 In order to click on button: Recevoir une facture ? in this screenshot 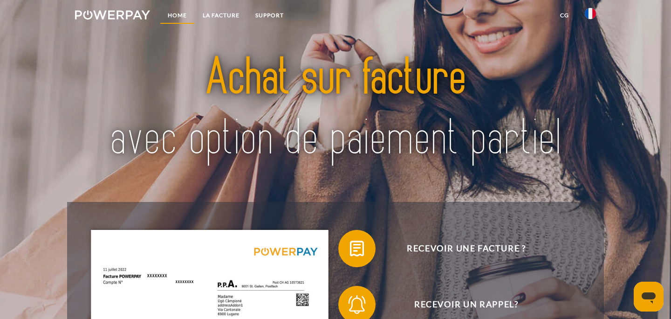, I will do `click(460, 248)`.